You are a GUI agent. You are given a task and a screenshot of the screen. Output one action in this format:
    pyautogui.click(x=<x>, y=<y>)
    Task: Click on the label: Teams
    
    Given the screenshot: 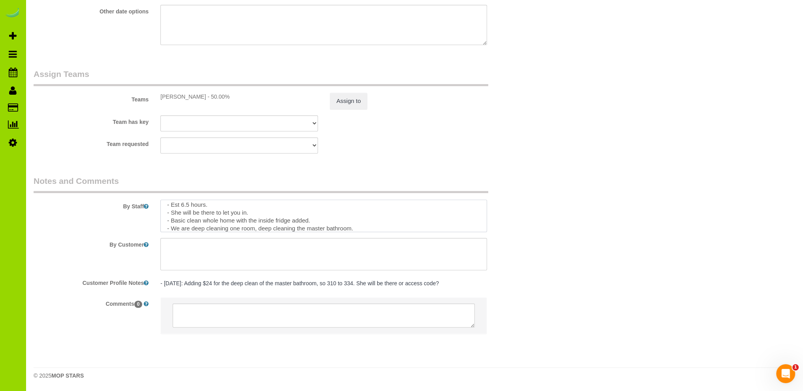 What is the action you would take?
    pyautogui.click(x=91, y=98)
    